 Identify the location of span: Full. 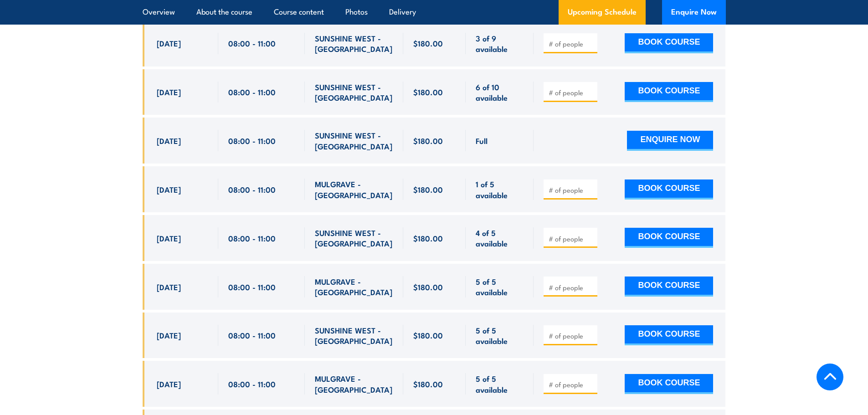
(482, 140).